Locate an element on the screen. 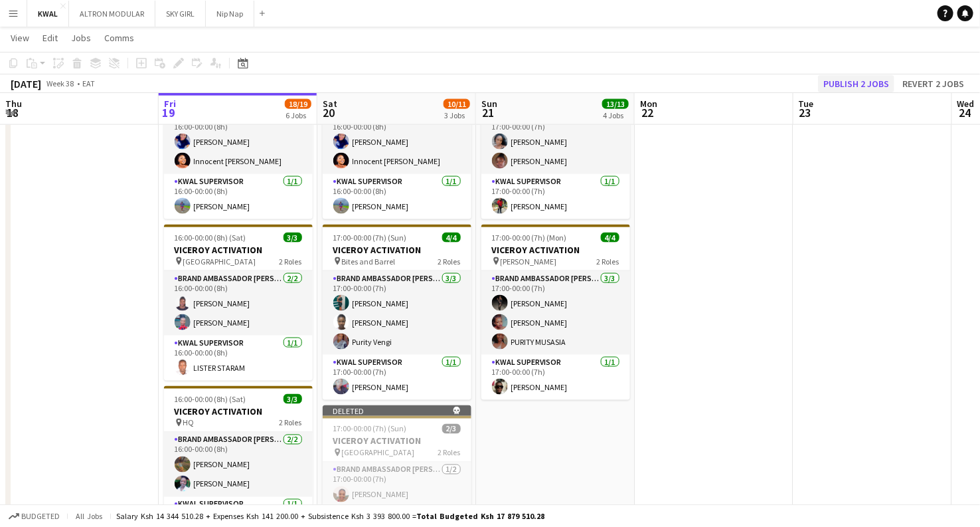 This screenshot has height=527, width=980. div: 4 Jobs is located at coordinates (615, 115).